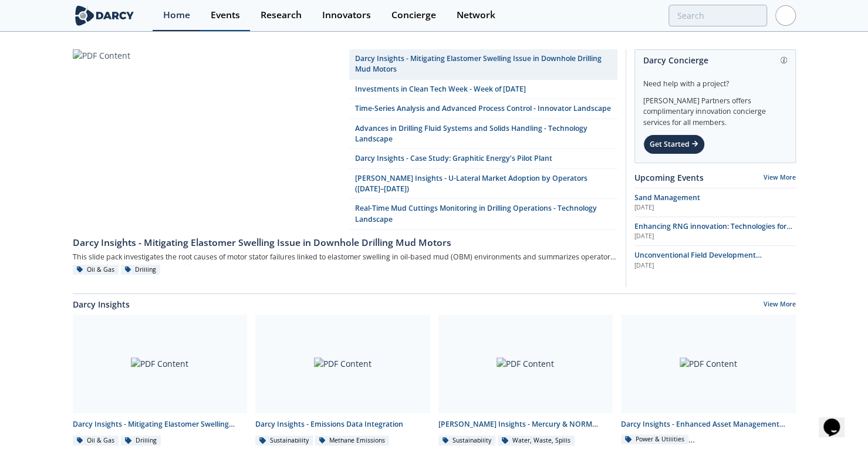 The height and width of the screenshot is (449, 868). I want to click on a: Darcy Insights - Case Study: Graphitic Energy's Pilot Plant, so click(483, 159).